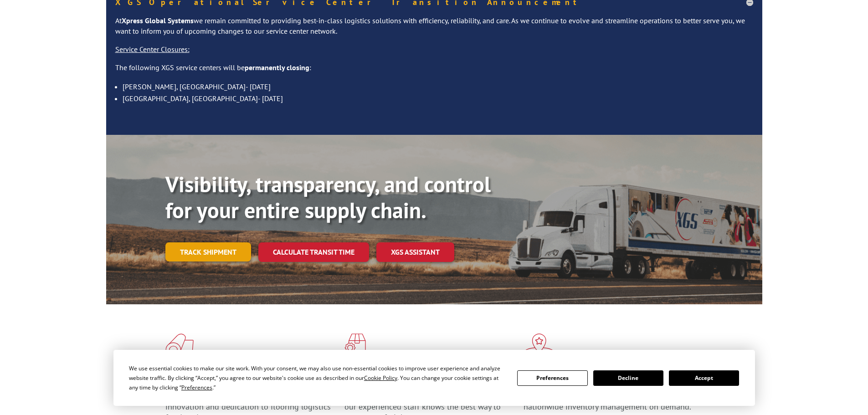  What do you see at coordinates (197, 387) in the screenshot?
I see `span: Preferences` at bounding box center [197, 387].